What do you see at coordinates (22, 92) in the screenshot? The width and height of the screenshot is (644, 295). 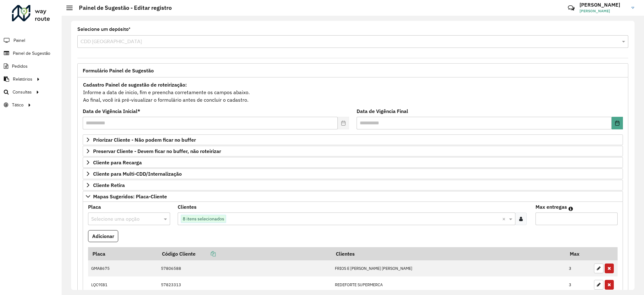 I see `span: Consultas` at bounding box center [22, 92].